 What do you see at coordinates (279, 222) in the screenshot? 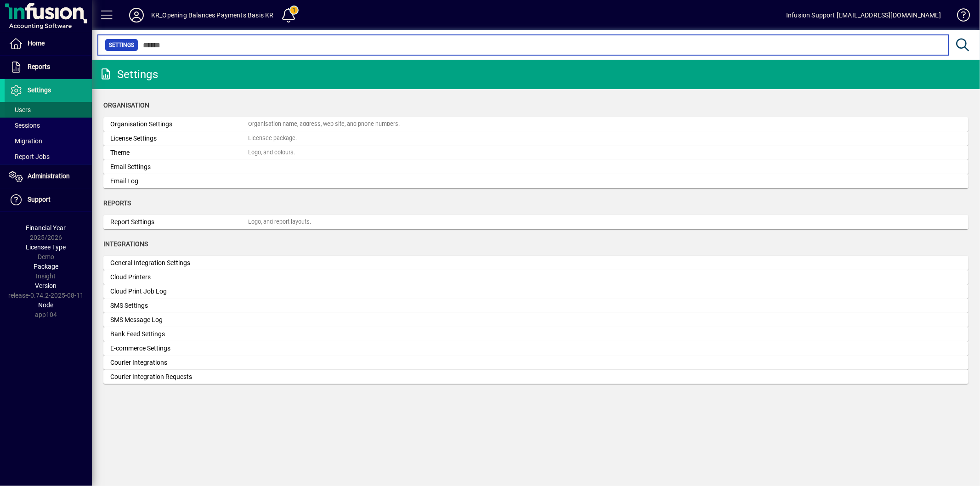
I see `div: Logo, and report layouts.` at bounding box center [279, 222].